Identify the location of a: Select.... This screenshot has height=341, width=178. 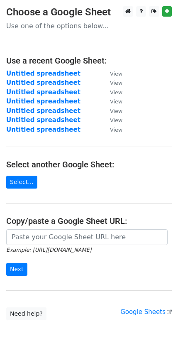
(22, 182).